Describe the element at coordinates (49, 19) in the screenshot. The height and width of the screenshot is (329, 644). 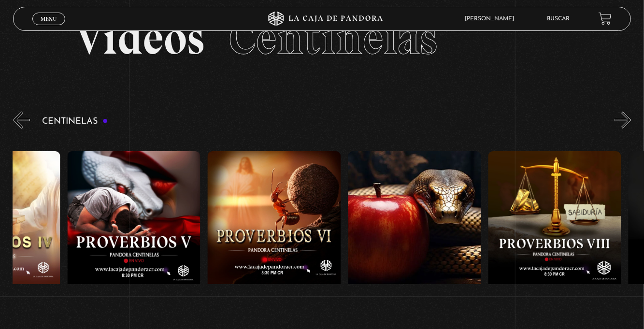
I see `span: Menu` at that location.